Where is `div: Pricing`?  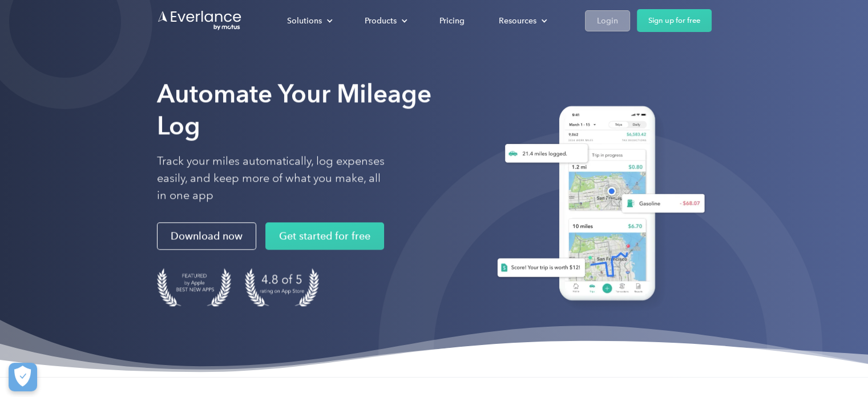
div: Pricing is located at coordinates (452, 21).